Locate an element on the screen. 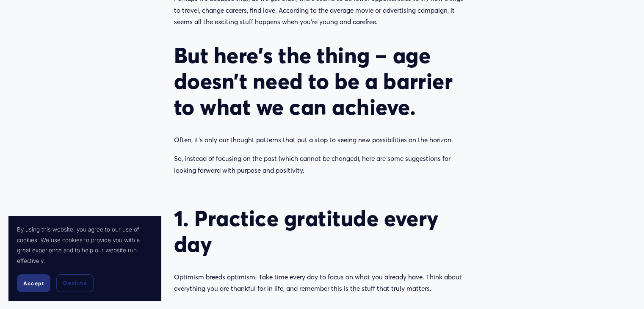  h2: But here’s the thing – age doesn’t need to be a barrier to what we can achieve. is located at coordinates (322, 81).